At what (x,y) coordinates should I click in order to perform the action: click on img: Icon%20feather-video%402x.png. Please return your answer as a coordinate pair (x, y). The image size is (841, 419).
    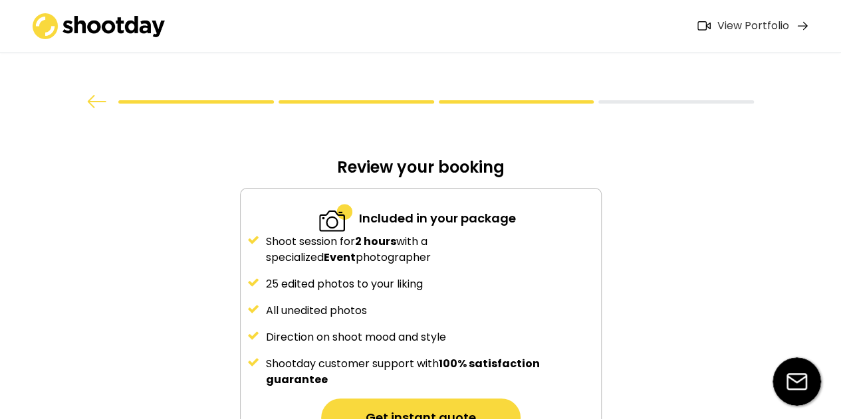
    Looking at the image, I should click on (704, 26).